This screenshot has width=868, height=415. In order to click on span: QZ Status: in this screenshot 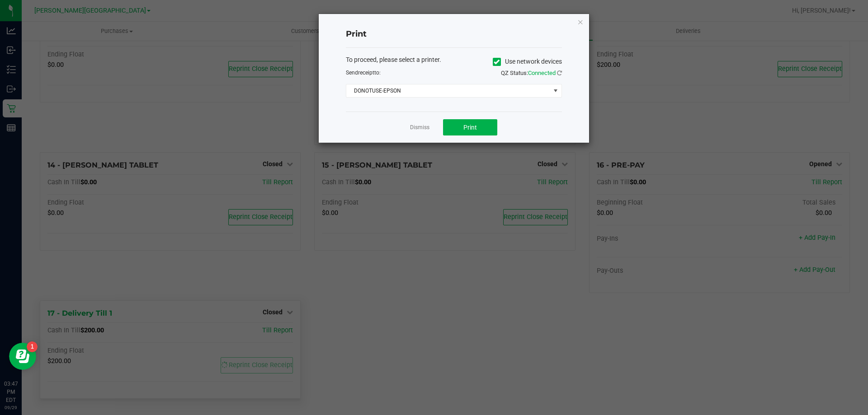, I will do `click(531, 73)`.